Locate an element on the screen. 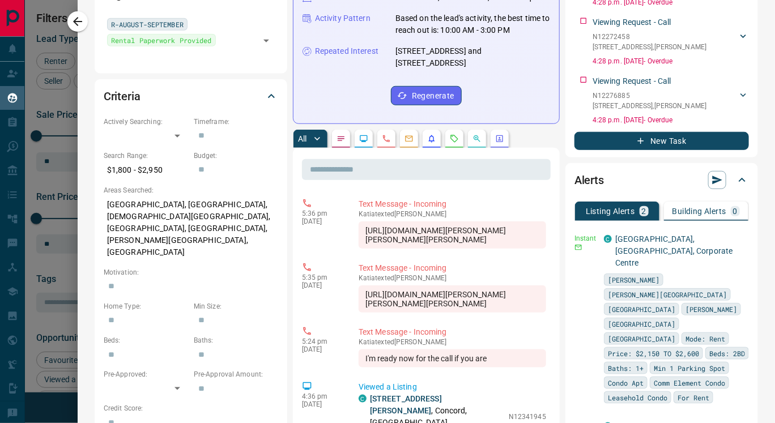 The height and width of the screenshot is (423, 775). span: Baths: 1+ is located at coordinates (625, 368).